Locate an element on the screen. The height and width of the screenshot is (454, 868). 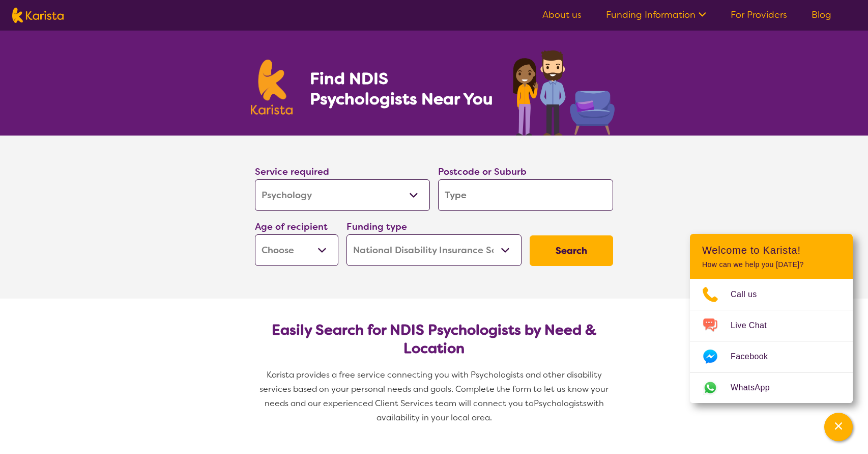
h2: Welcome to Karista! is located at coordinates (771, 250).